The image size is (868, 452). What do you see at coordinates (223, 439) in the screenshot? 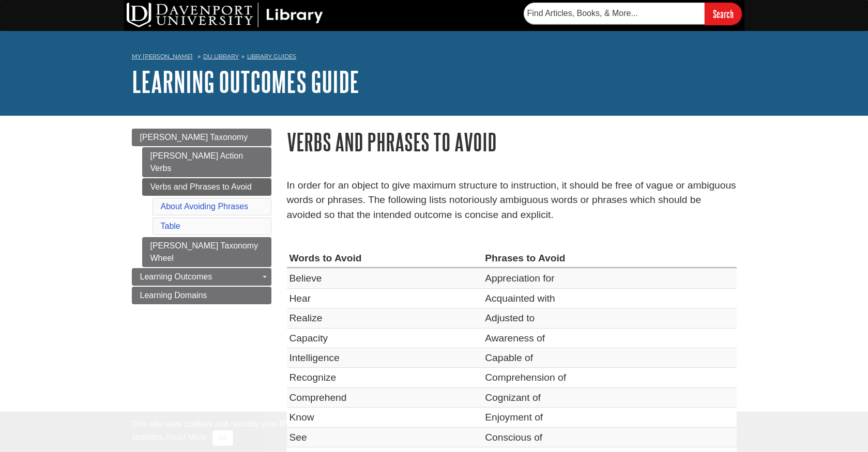
I see `button: Close` at bounding box center [223, 439].